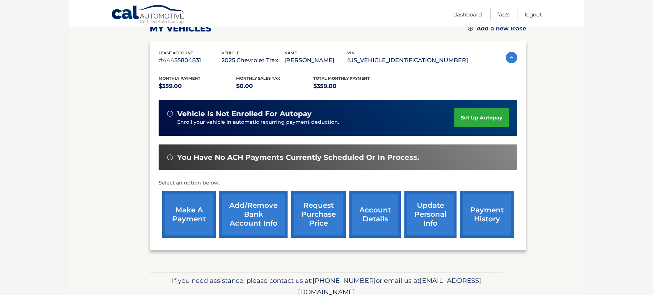  What do you see at coordinates (230, 53) in the screenshot?
I see `span: vehicle` at bounding box center [230, 53].